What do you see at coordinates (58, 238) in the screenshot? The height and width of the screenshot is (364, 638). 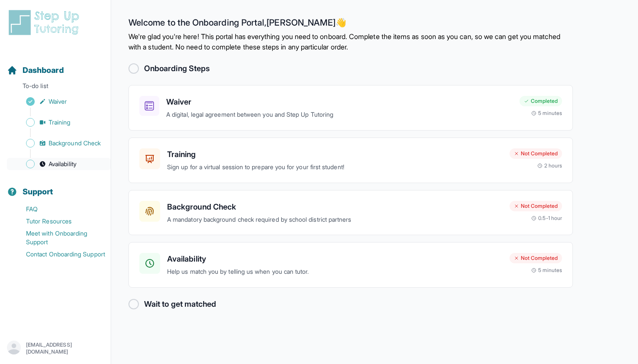 I see `a: Meet with Onboarding Support` at bounding box center [58, 238].